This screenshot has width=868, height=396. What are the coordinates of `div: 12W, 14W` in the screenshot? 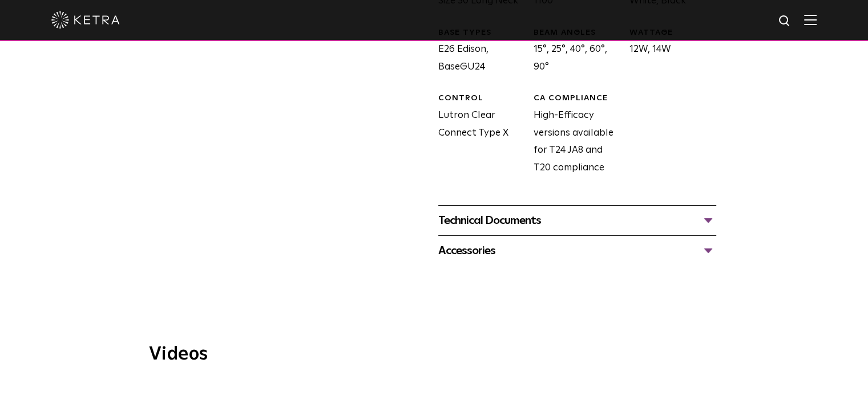 It's located at (668, 52).